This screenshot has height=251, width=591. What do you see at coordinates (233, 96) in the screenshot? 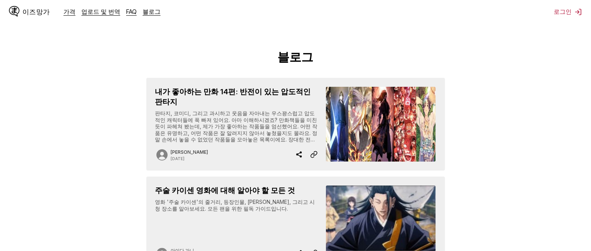
I see `font: 내가 좋아하는 만화 14편: 반전이 있는 압도적인 판타지` at bounding box center [233, 96].